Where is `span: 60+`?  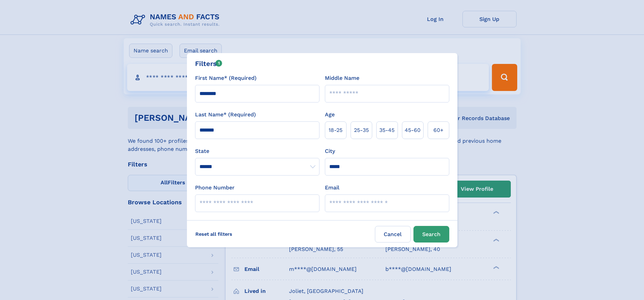
span: 60+ is located at coordinates (438, 130).